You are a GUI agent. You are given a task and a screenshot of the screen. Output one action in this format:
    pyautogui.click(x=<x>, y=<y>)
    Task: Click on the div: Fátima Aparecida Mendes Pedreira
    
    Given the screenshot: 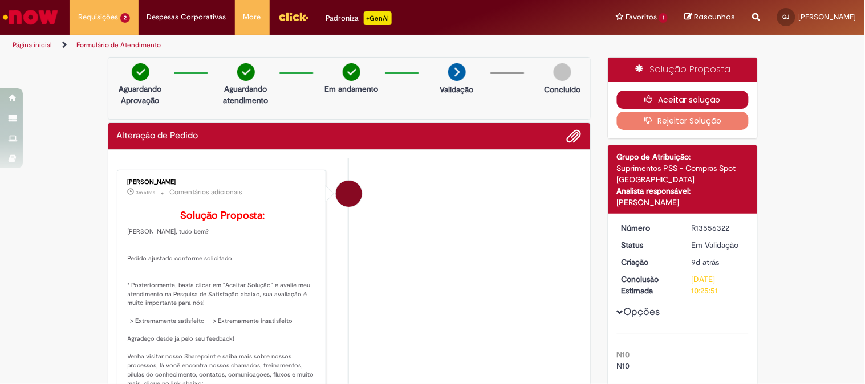 What is the action you would take?
    pyautogui.click(x=349, y=194)
    